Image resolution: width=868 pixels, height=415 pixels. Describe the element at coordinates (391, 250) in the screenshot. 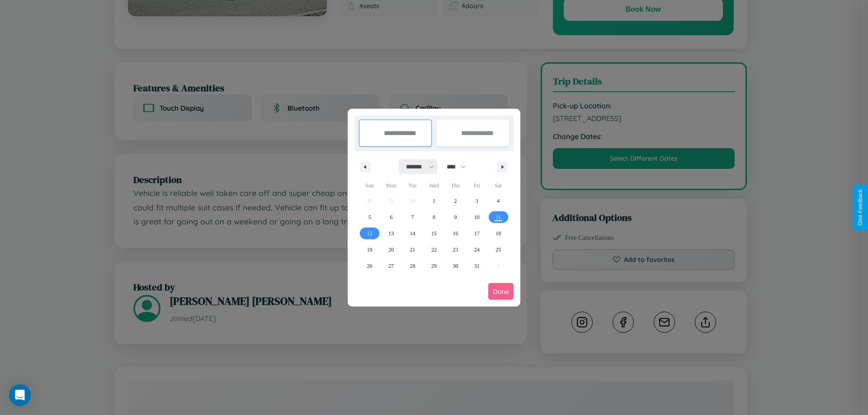

I see `span: 20` at that location.